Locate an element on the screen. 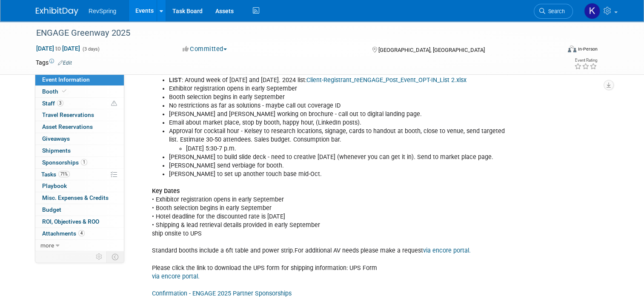 Image resolution: width=644 pixels, height=301 pixels. span: 1 is located at coordinates (84, 162).